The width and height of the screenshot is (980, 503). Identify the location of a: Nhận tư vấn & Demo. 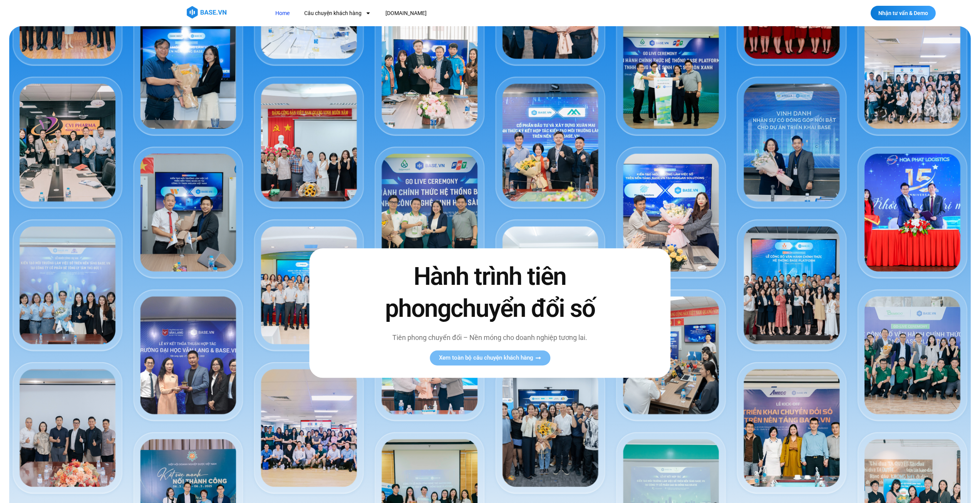
(903, 13).